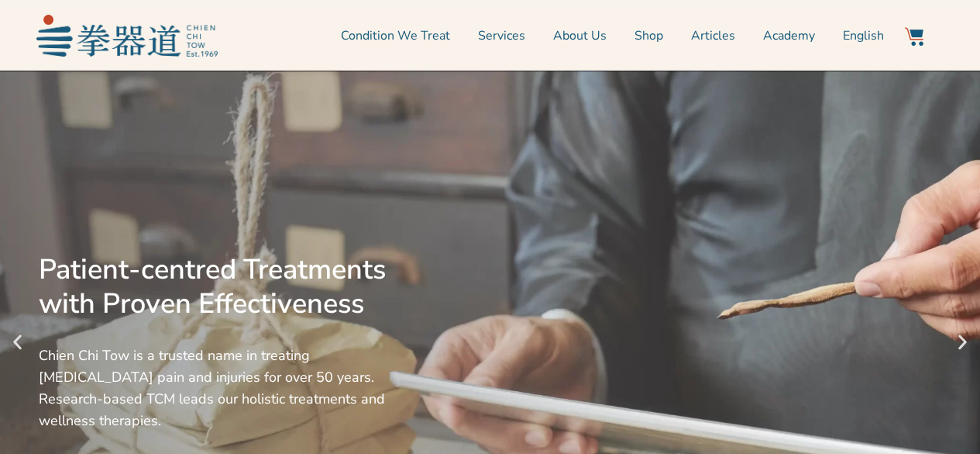 The image size is (980, 454). Describe the element at coordinates (713, 36) in the screenshot. I see `a: Articles` at that location.